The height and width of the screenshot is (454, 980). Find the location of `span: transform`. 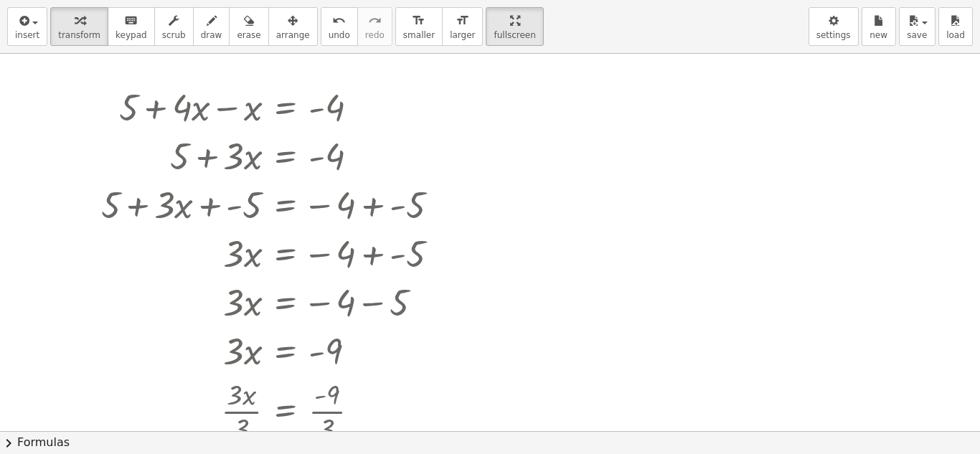

span: transform is located at coordinates (79, 35).